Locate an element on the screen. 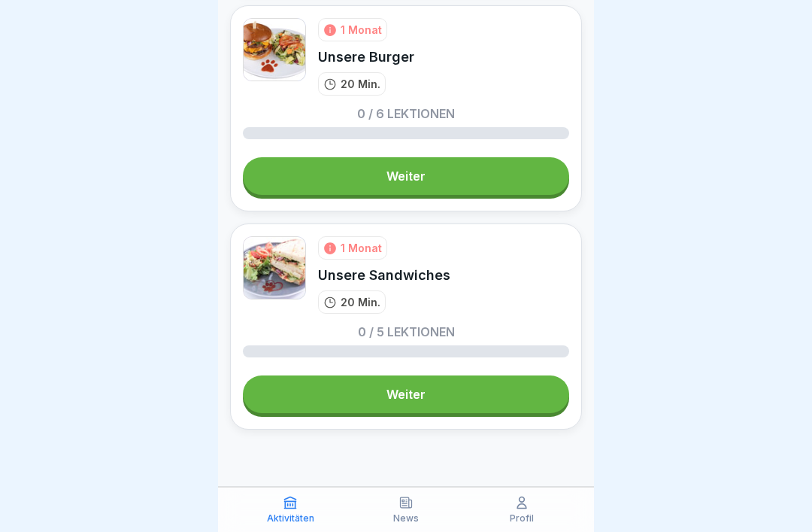 The image size is (812, 532). p: News is located at coordinates (406, 518).